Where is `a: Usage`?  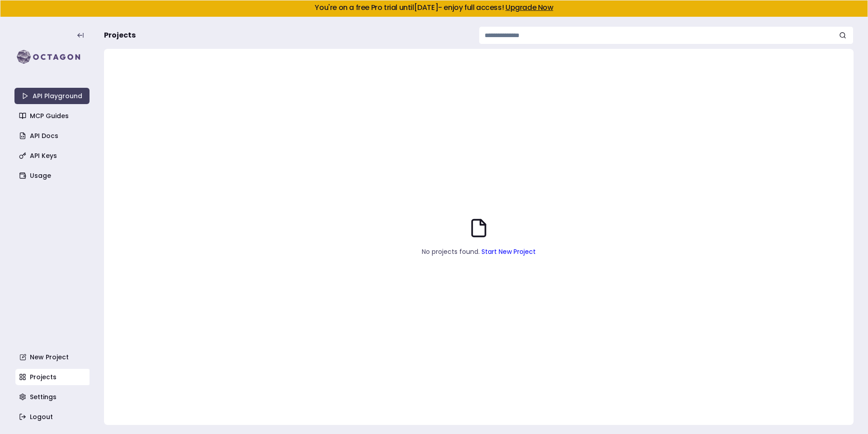 a: Usage is located at coordinates (53, 176).